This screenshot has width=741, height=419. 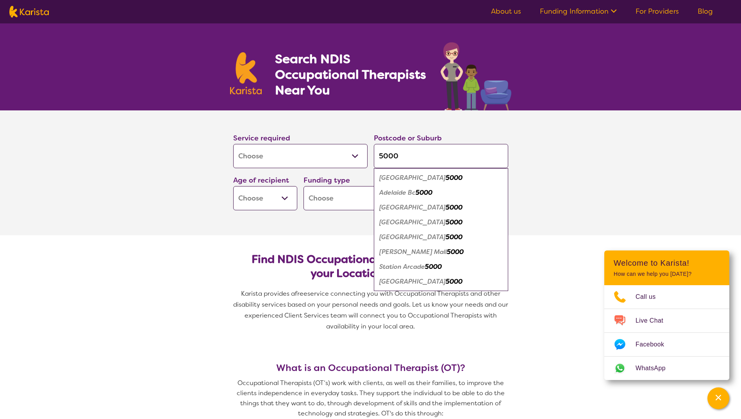 What do you see at coordinates (441, 223) in the screenshot?
I see `div: Halifax Street 5000` at bounding box center [441, 223].